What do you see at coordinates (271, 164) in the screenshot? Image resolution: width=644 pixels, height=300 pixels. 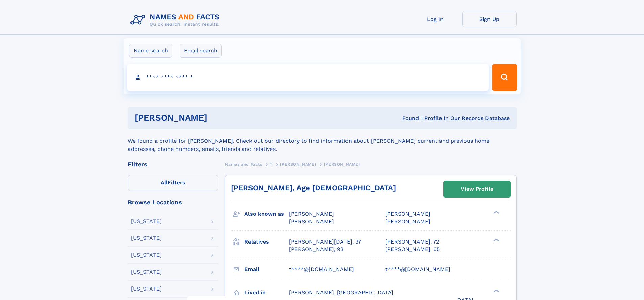 I see `a: T` at bounding box center [271, 164].